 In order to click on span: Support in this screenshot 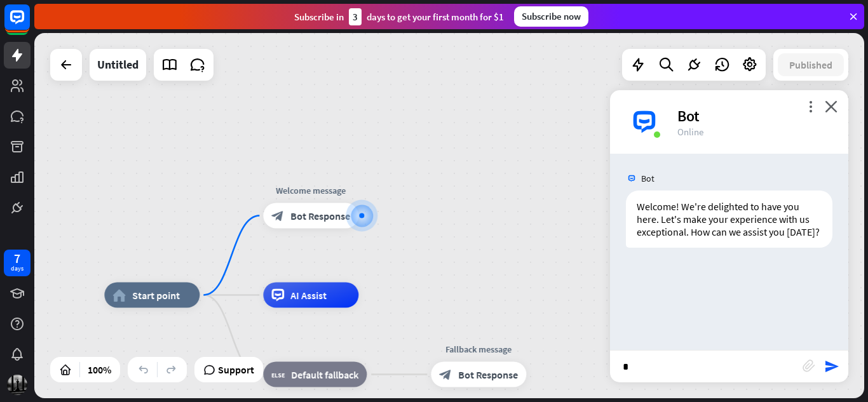, I will do `click(236, 370)`.